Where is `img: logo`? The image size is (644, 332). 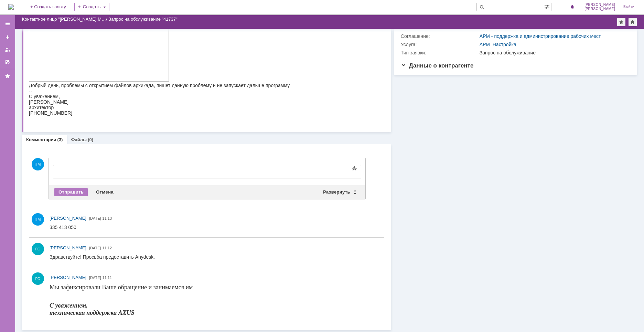
img: logo is located at coordinates (11, 7).